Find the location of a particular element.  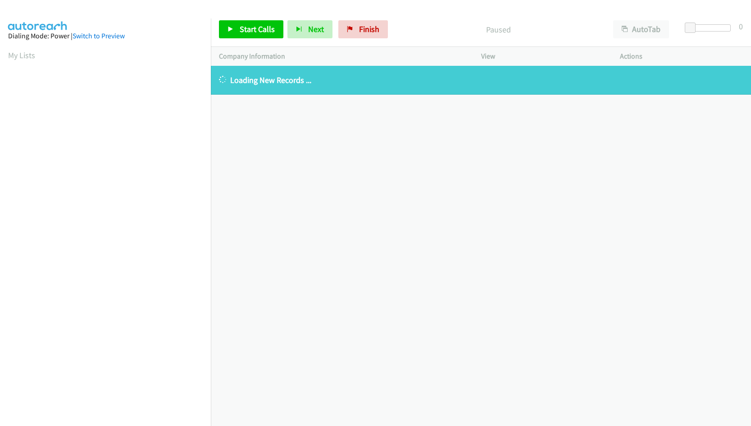

span: Start Calls is located at coordinates (257, 29).